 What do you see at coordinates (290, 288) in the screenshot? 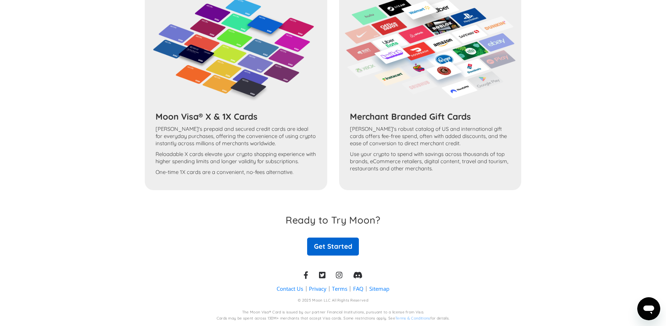
I see `a: Contact Us` at bounding box center [290, 288].